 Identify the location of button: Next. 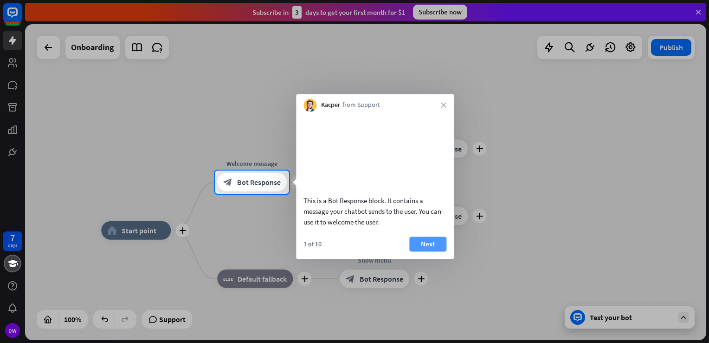
(428, 244).